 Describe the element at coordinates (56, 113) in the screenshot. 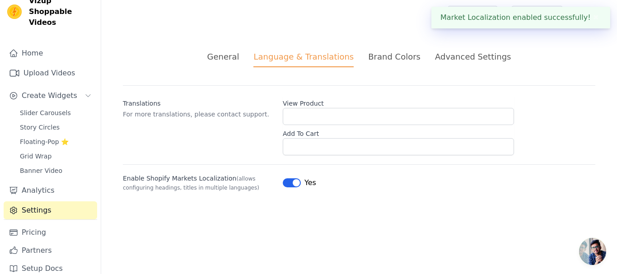

I see `a: Slider Carousels` at that location.